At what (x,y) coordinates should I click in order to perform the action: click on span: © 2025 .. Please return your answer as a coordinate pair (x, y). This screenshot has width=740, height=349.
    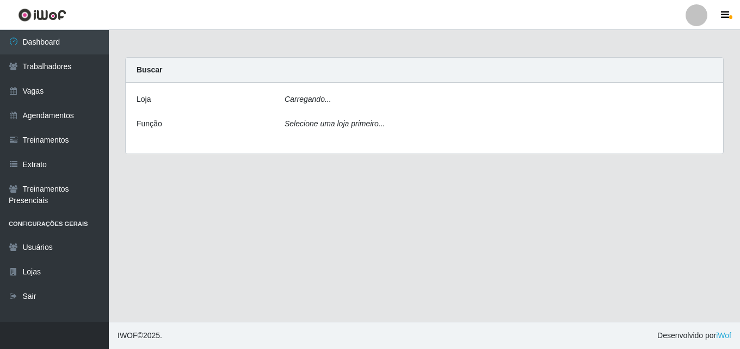
    Looking at the image, I should click on (140, 335).